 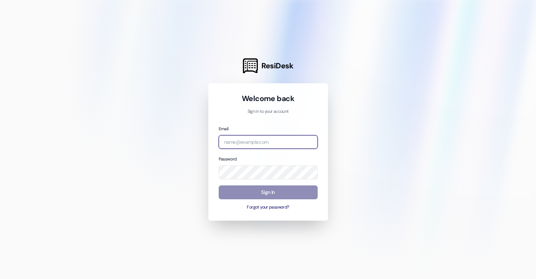 What do you see at coordinates (250, 66) in the screenshot?
I see `img: ResiDesk Logo` at bounding box center [250, 66].